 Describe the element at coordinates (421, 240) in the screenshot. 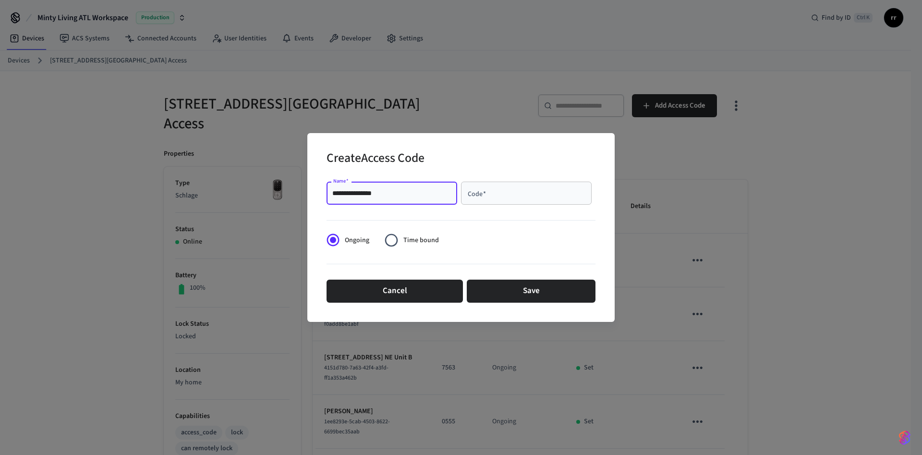

I see `span: Time bound` at that location.